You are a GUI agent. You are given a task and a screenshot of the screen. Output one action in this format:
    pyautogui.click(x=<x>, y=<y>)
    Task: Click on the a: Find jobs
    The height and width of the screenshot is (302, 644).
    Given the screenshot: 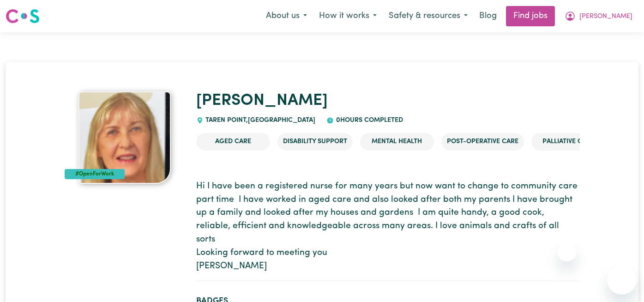 What is the action you would take?
    pyautogui.click(x=531, y=17)
    